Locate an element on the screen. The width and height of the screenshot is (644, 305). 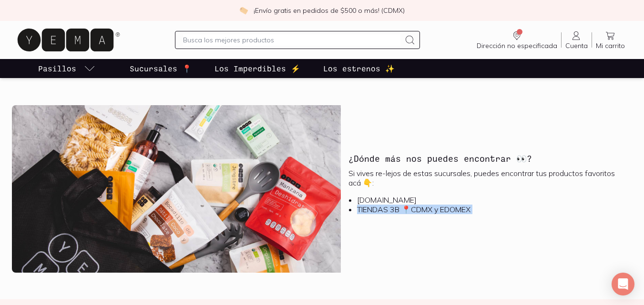
p: Pasillos is located at coordinates (57, 69).